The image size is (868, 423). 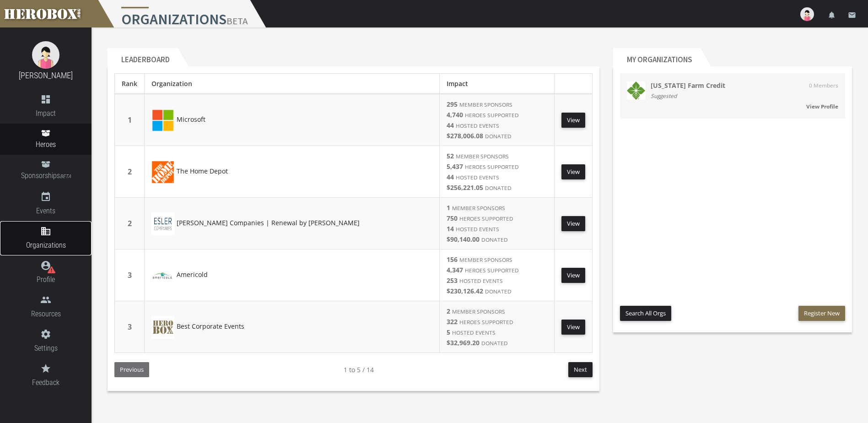 I want to click on a: Microsoft, so click(x=178, y=119).